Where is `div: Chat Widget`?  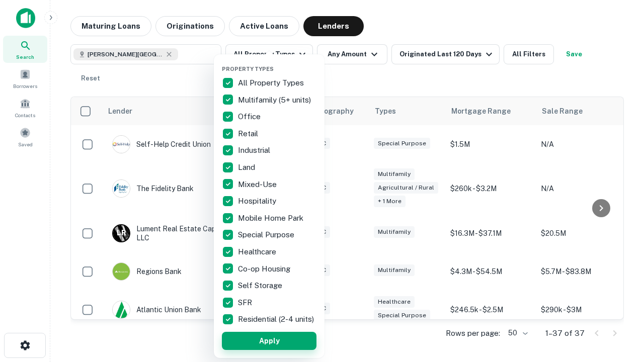
div: Chat Widget is located at coordinates (619, 273).